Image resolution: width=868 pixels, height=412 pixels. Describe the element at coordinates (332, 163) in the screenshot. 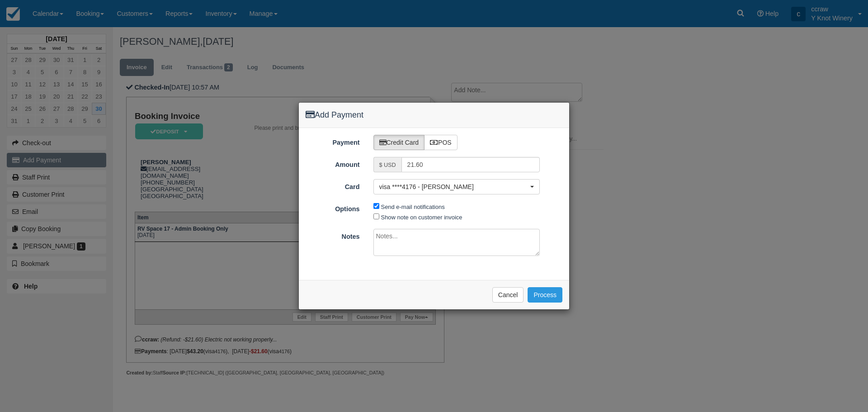

I see `label: Amount` at that location.